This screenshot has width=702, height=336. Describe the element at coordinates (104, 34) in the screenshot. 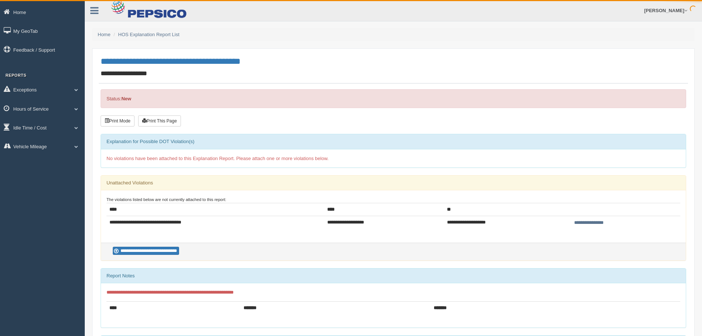

I see `a: Home` at that location.